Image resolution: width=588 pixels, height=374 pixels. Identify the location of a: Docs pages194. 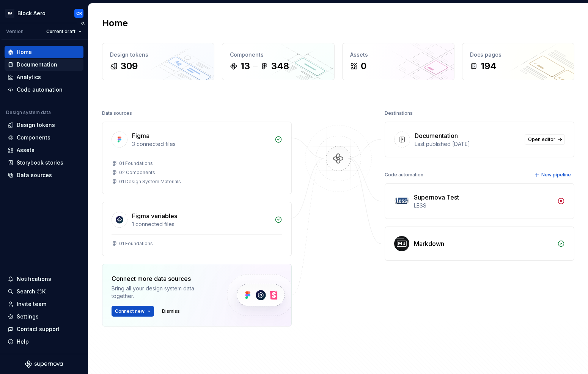
(518, 62).